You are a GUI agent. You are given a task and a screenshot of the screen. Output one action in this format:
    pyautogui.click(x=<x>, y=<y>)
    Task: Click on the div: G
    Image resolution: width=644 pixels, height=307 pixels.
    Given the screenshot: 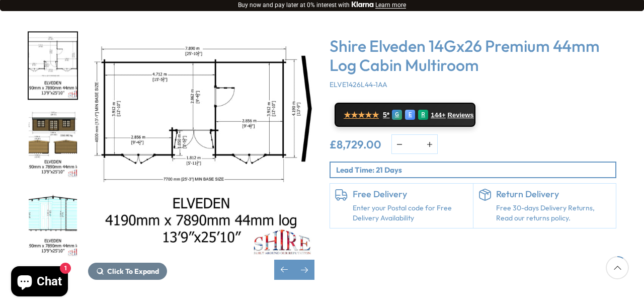 What is the action you would take?
    pyautogui.click(x=397, y=115)
    